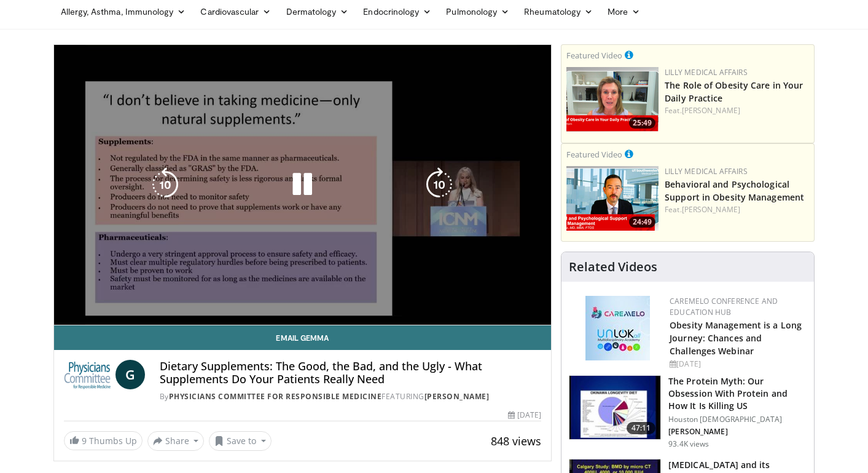  Describe the element at coordinates (724, 306) in the screenshot. I see `a: CaReMeLO Conference and Education Hub` at that location.